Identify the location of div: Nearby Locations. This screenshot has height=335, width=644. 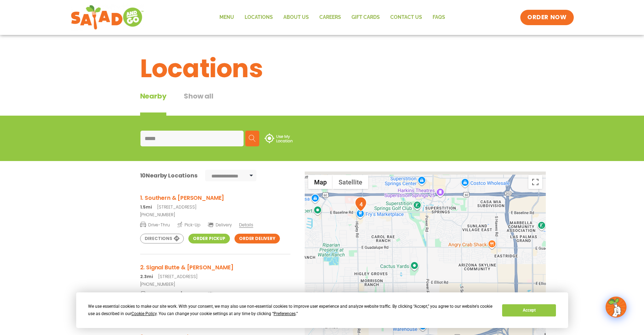
(169, 175).